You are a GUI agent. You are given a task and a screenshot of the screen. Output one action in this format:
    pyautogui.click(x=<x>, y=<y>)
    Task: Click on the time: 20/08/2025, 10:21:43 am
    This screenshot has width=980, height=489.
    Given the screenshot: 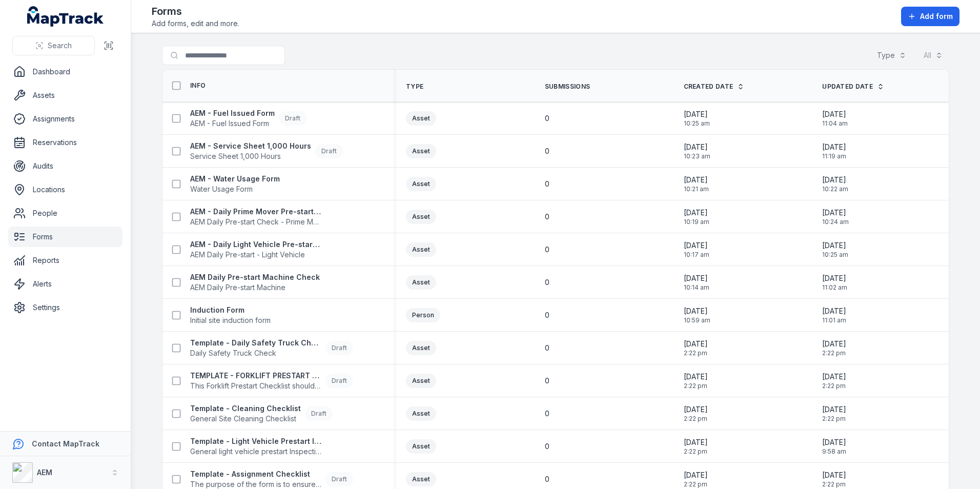 What is the action you would take?
    pyautogui.click(x=696, y=184)
    